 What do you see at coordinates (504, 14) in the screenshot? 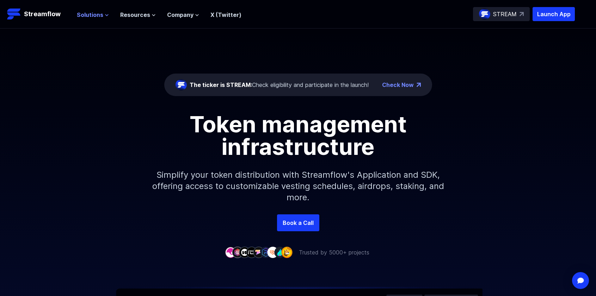
I see `p: STREAM` at bounding box center [504, 14].